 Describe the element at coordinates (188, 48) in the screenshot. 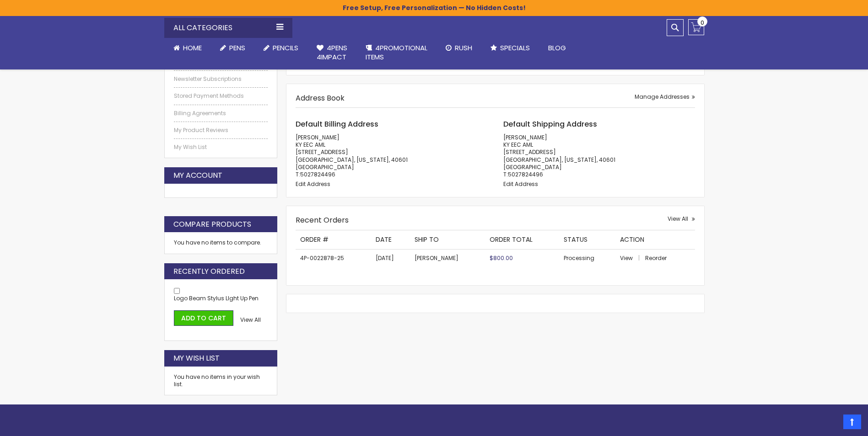

I see `a: Home` at that location.